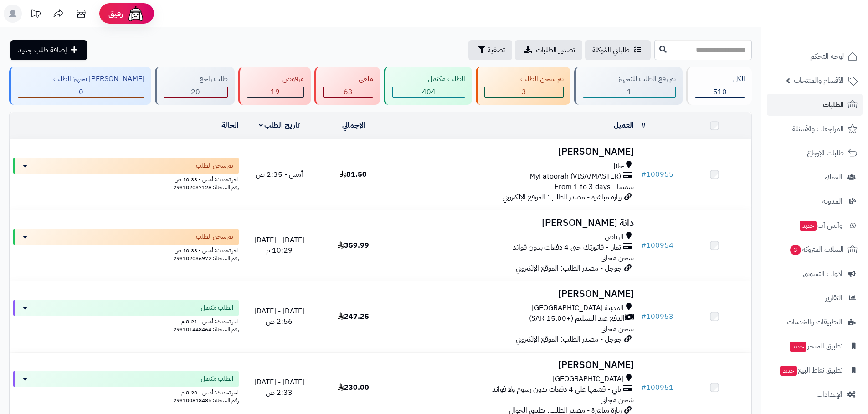 The image size is (868, 414). I want to click on a: مرفوض 19, so click(274, 85).